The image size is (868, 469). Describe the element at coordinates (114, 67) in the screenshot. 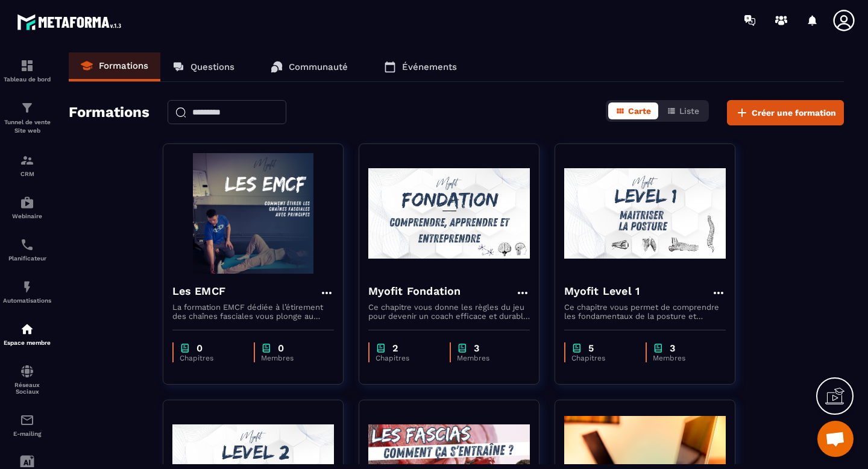

I see `a: Formations` at that location.